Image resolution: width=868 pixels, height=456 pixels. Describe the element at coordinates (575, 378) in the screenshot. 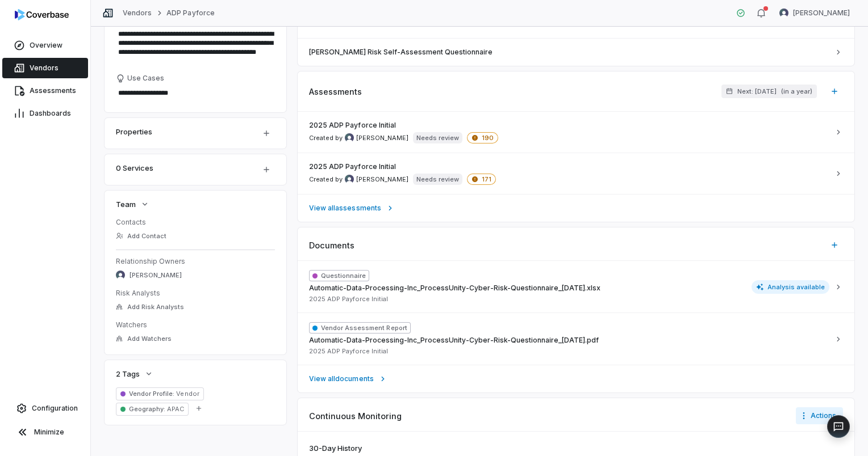

I see `a: View alldocuments` at that location.